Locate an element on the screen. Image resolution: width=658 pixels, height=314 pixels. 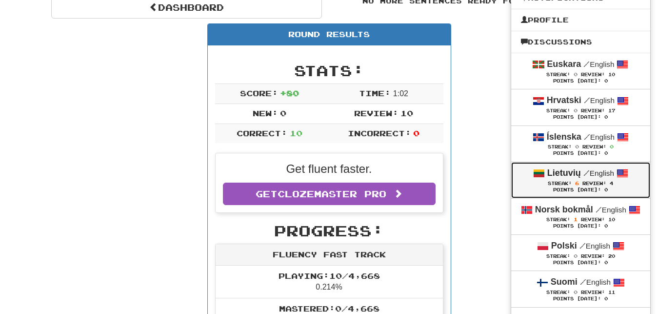
span: Time: is located at coordinates (375, 93).